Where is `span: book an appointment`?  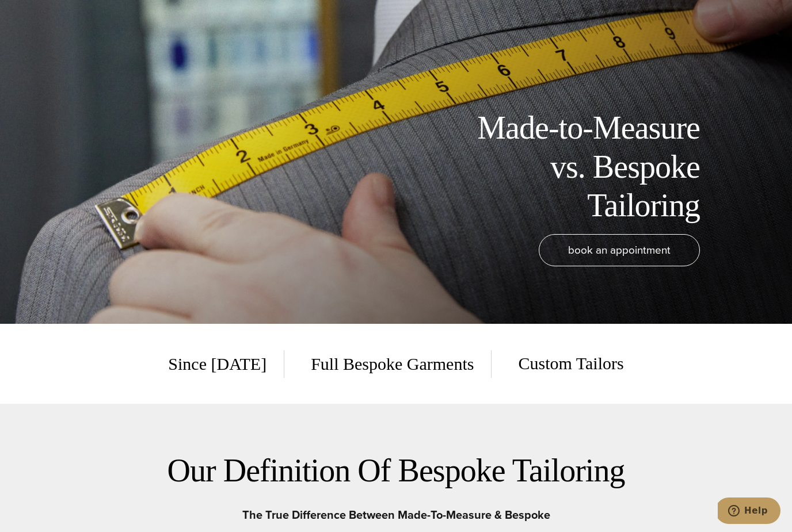
span: book an appointment is located at coordinates (619, 250).